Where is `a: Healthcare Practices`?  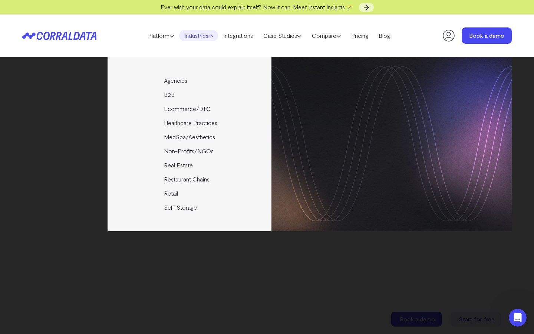
a: Healthcare Practices is located at coordinates (190, 123).